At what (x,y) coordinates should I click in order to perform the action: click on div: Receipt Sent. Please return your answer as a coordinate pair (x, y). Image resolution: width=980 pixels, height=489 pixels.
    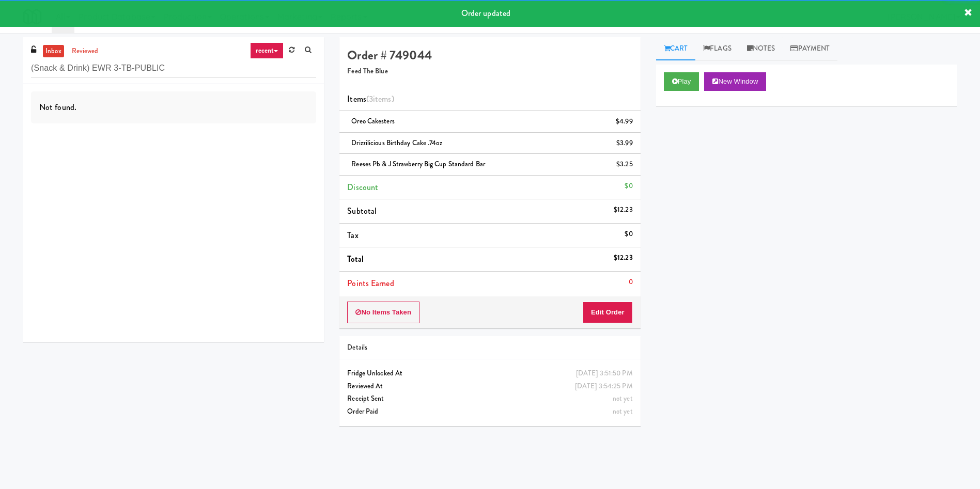
    Looking at the image, I should click on (490, 399).